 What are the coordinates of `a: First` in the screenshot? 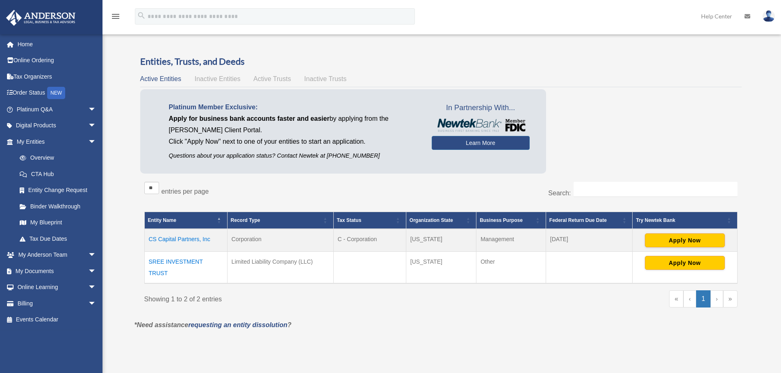 It's located at (676, 299).